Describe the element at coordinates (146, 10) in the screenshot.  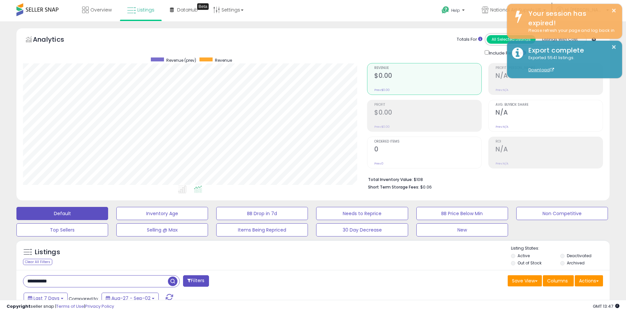
I see `span: Listings` at that location.